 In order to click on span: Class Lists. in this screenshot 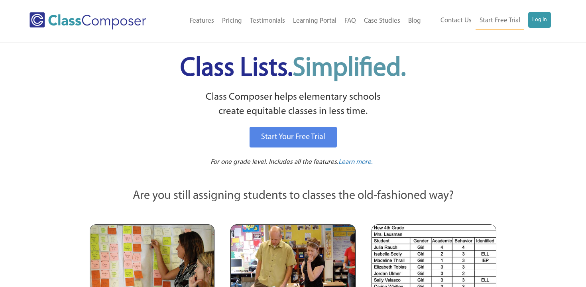, I will do `click(293, 69)`.